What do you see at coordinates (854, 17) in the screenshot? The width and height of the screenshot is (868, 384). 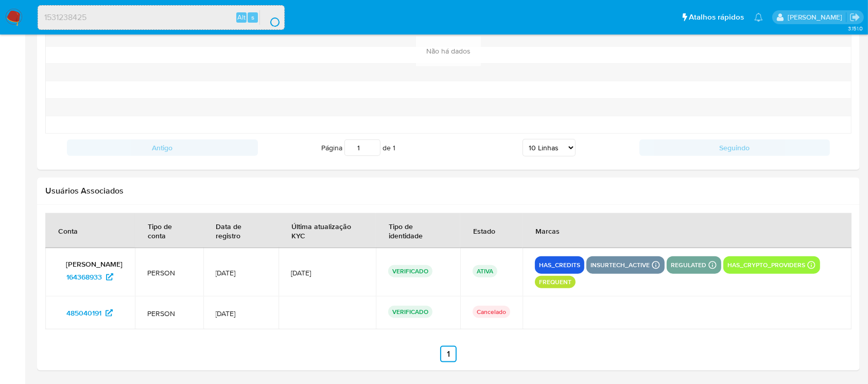 I see `a: Sair` at bounding box center [854, 17].